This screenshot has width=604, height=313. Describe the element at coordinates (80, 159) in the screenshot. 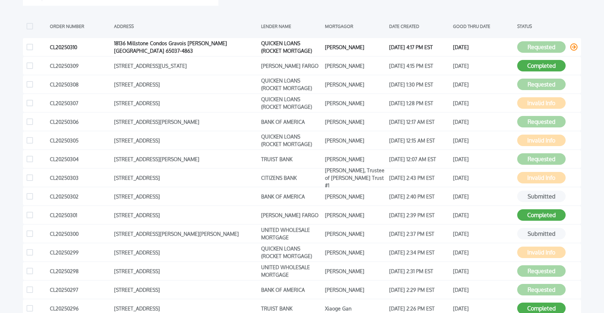

I see `div: CL20250304` at that location.